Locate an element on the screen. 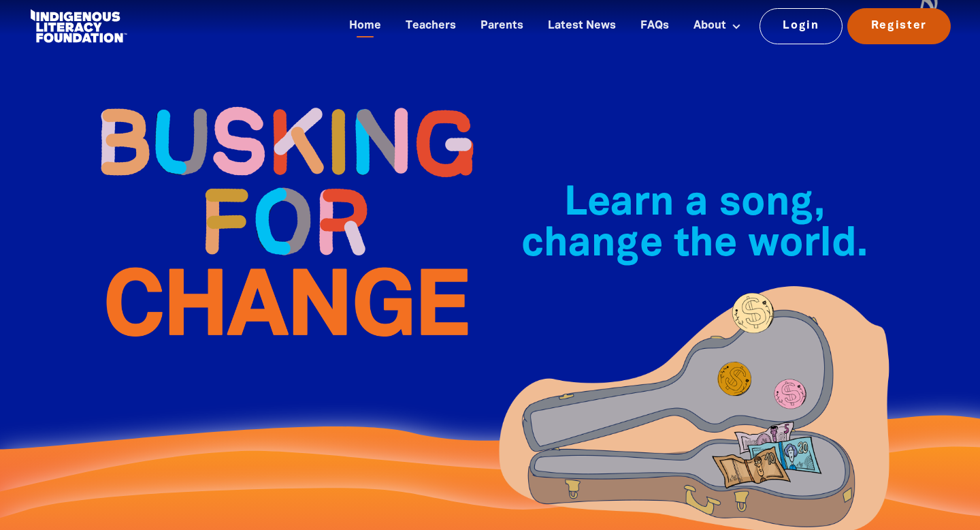 Image resolution: width=980 pixels, height=530 pixels. a: Latest News is located at coordinates (582, 26).